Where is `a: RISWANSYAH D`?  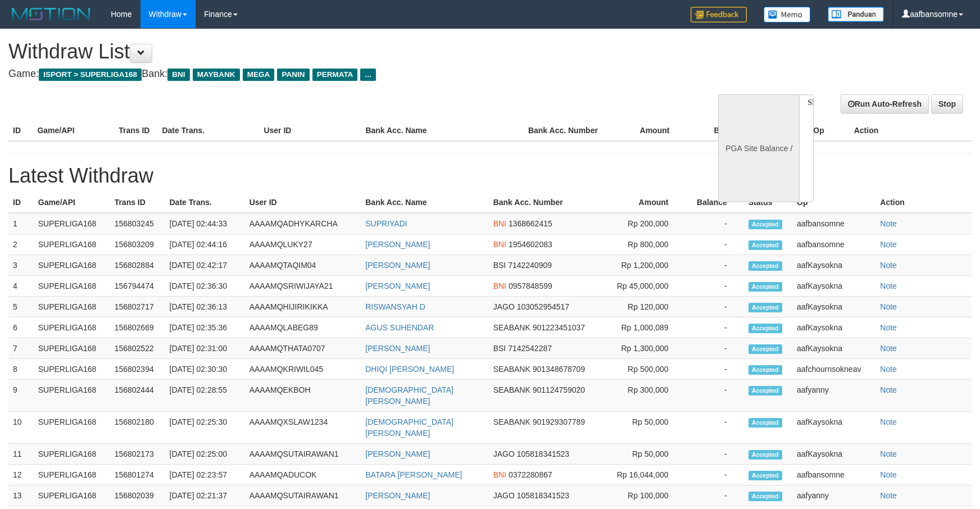
a: RISWANSYAH D is located at coordinates (395, 307).